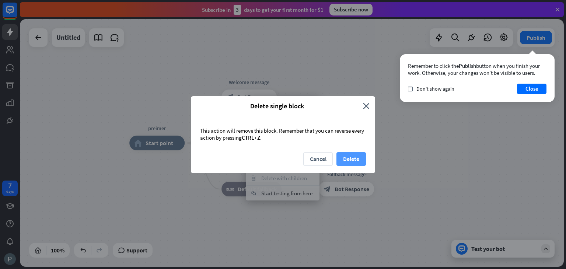 Image resolution: width=566 pixels, height=269 pixels. What do you see at coordinates (477, 69) in the screenshot?
I see `div: Remember to click the button when you finish your work. Otherwise, your changes won’t be visible ...` at bounding box center [477, 69].